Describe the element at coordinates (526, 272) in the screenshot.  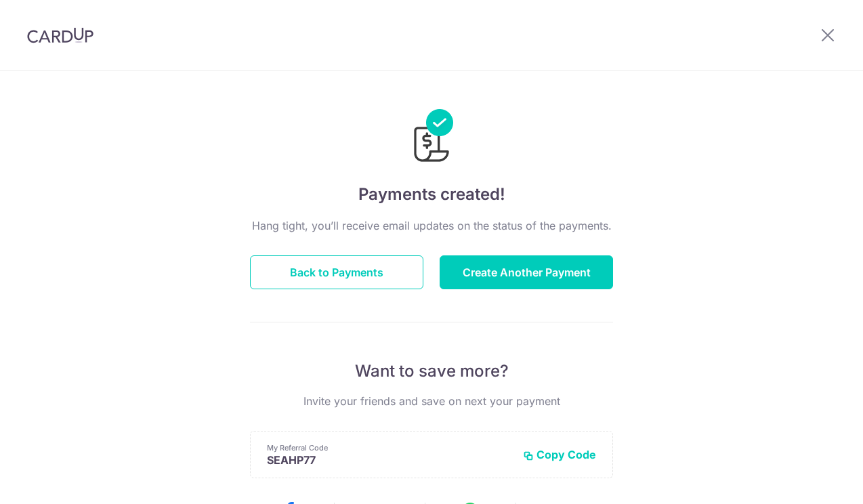
I see `button: Create Another Payment` at that location.